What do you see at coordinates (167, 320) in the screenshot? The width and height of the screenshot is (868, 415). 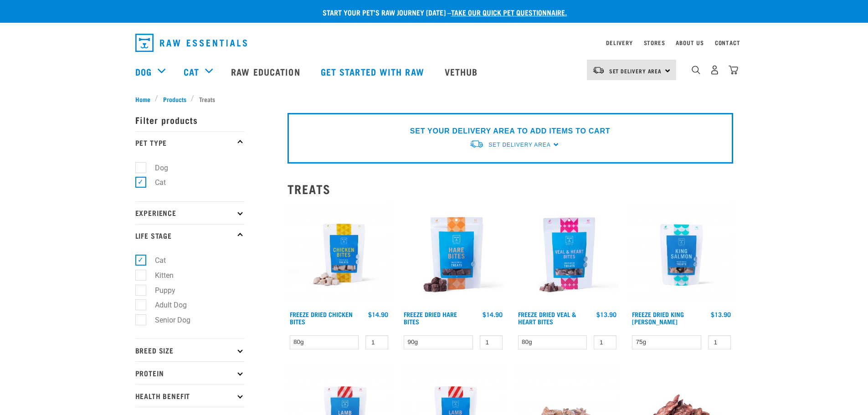 I see `label: Senior Dog` at bounding box center [167, 320].